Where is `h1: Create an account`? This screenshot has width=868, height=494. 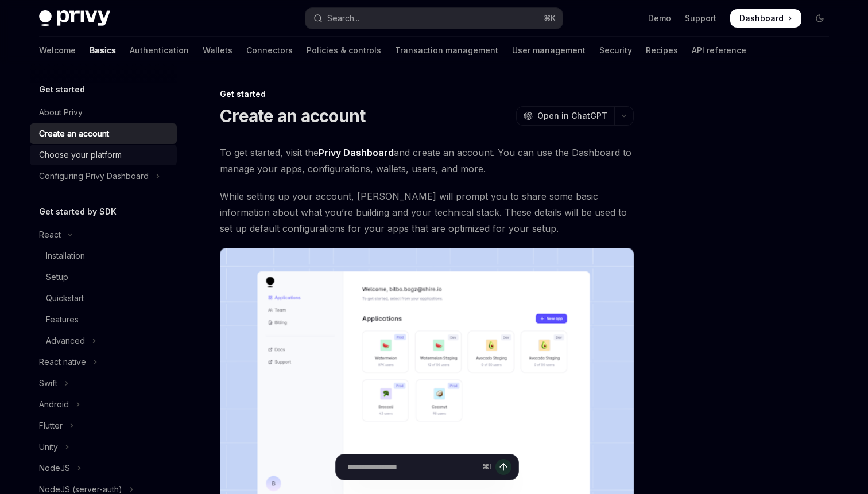 h1: Create an account is located at coordinates (292, 116).